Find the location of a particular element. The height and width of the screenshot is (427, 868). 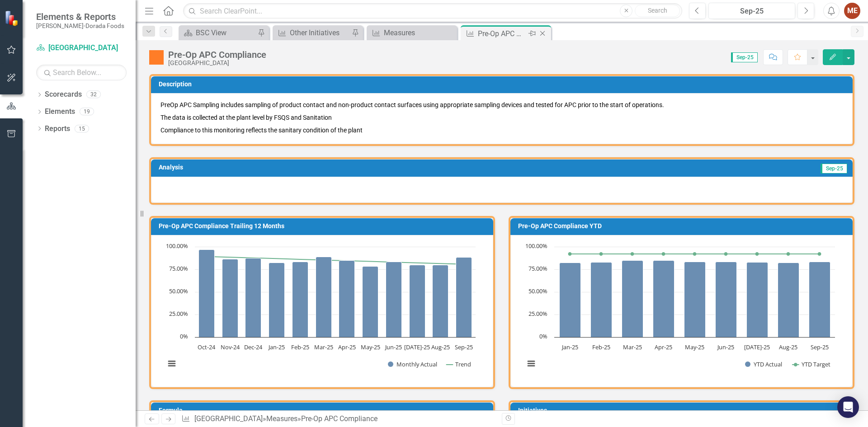

h3: Formula is located at coordinates (324, 410).